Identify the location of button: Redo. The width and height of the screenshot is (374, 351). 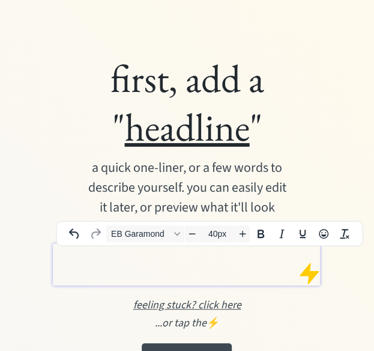
(96, 234).